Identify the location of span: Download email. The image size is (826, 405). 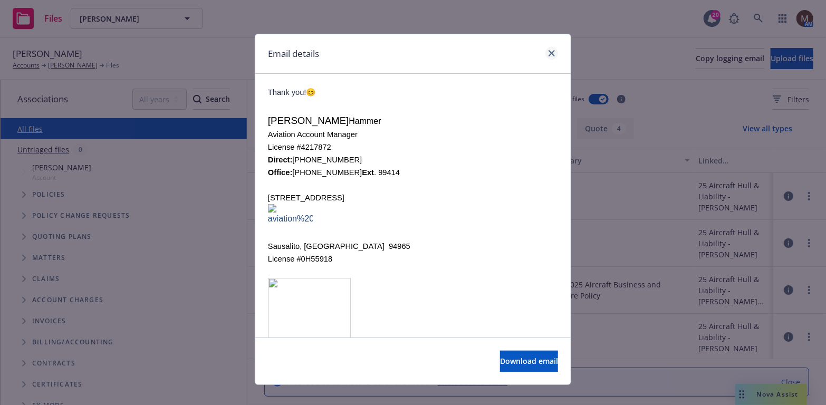
(529, 361).